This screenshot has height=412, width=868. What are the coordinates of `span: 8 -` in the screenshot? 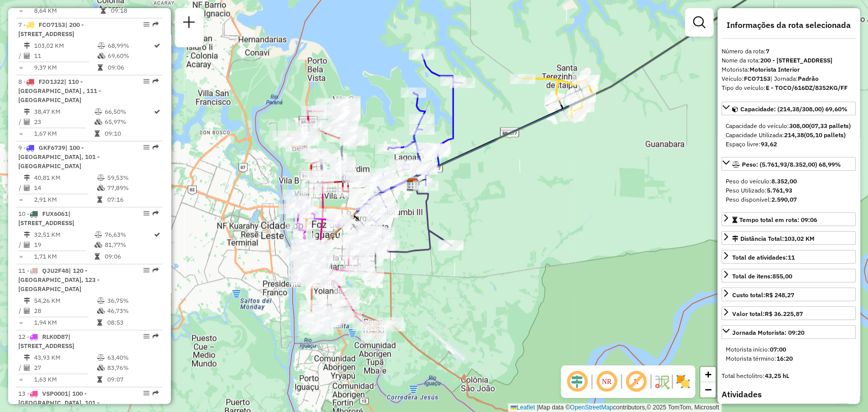 It's located at (59, 91).